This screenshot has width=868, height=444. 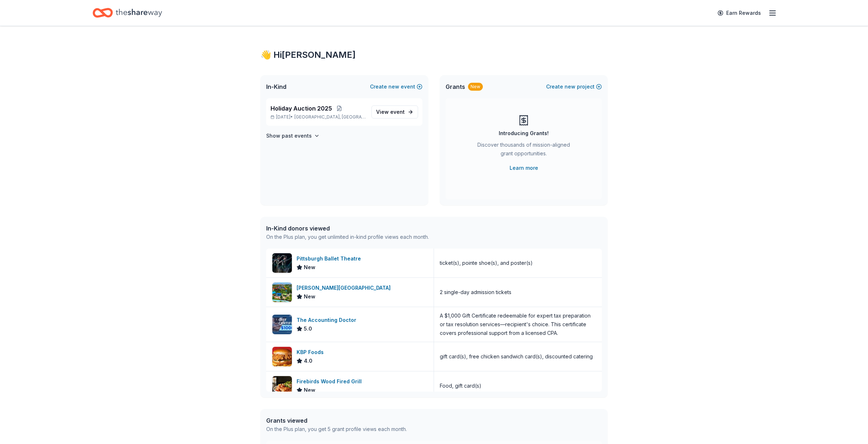 I want to click on a: Learn more, so click(x=524, y=168).